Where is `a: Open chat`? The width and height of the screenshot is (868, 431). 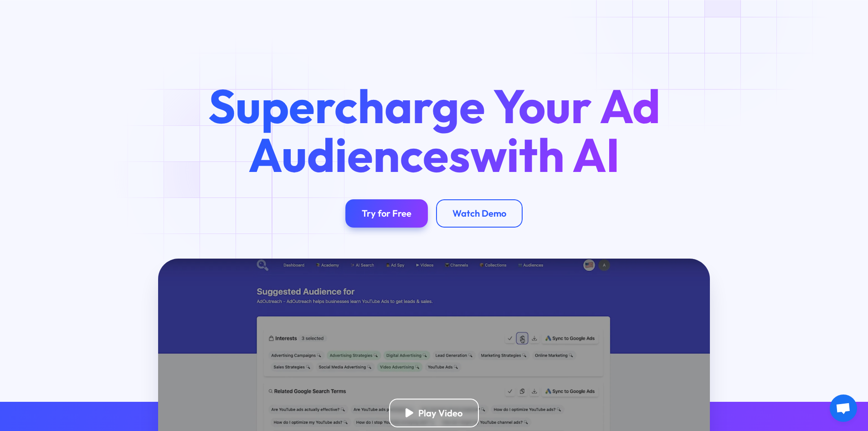 a: Open chat is located at coordinates (843, 408).